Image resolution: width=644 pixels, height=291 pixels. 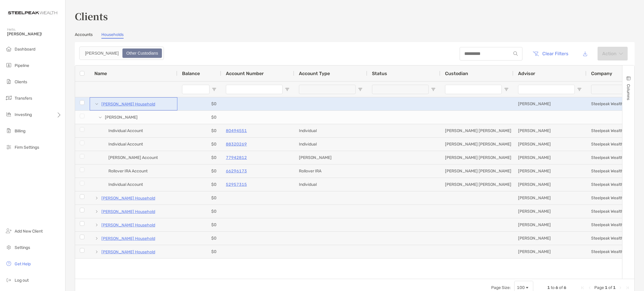 I want to click on span: Individual Account, so click(x=126, y=131).